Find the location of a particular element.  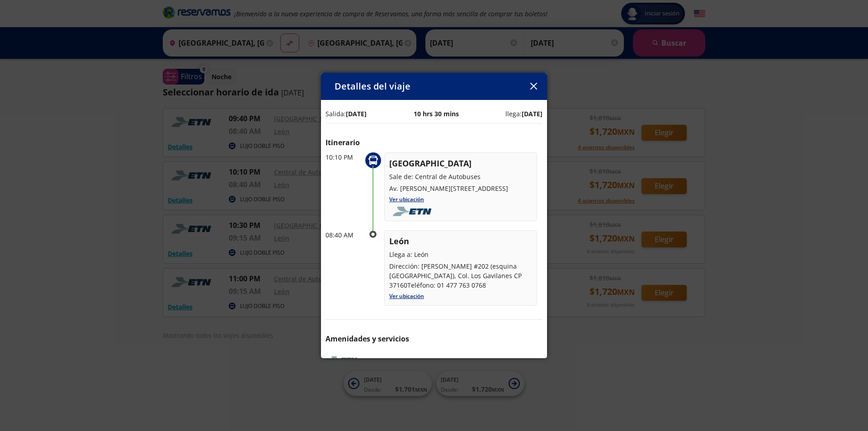

p: León is located at coordinates (461, 241).